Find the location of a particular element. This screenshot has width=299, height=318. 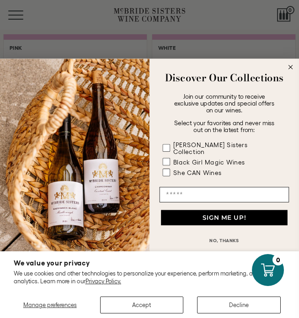

div: Black Girl Magic Wines is located at coordinates (209, 162).